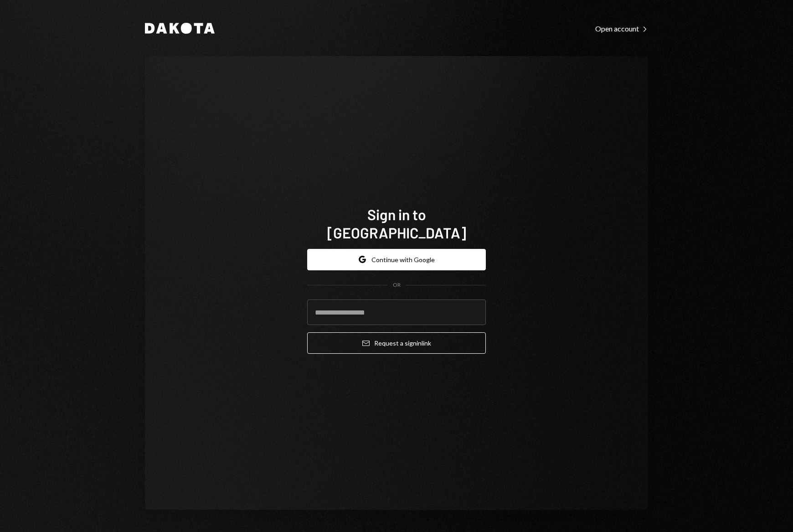  I want to click on button: Continue with Google, so click(396, 259).